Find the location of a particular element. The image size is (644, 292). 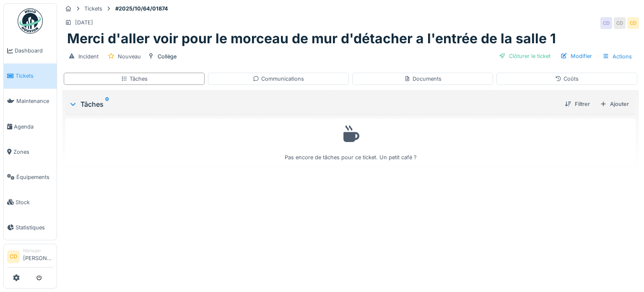

div: Clôturer le ticket is located at coordinates (525, 56).